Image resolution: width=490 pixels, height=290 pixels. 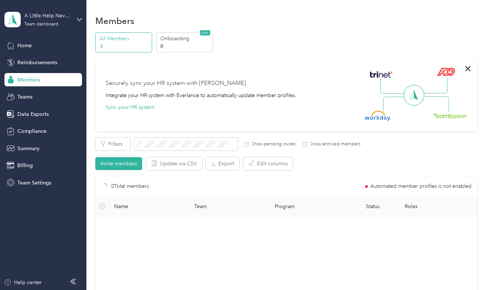 What do you see at coordinates (201, 95) in the screenshot?
I see `div: Integrate your HR system with Everlance to automatically update member profiles.` at bounding box center [201, 95].